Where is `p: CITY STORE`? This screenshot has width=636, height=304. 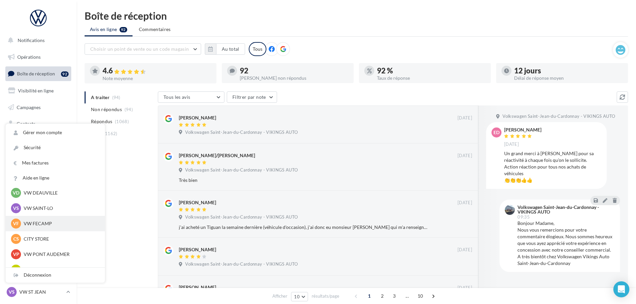
p: CITY STORE is located at coordinates (60, 239).